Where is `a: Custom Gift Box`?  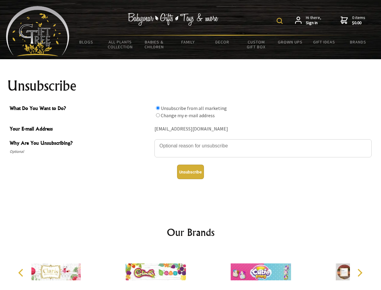 a: Custom Gift Box is located at coordinates (256, 44).